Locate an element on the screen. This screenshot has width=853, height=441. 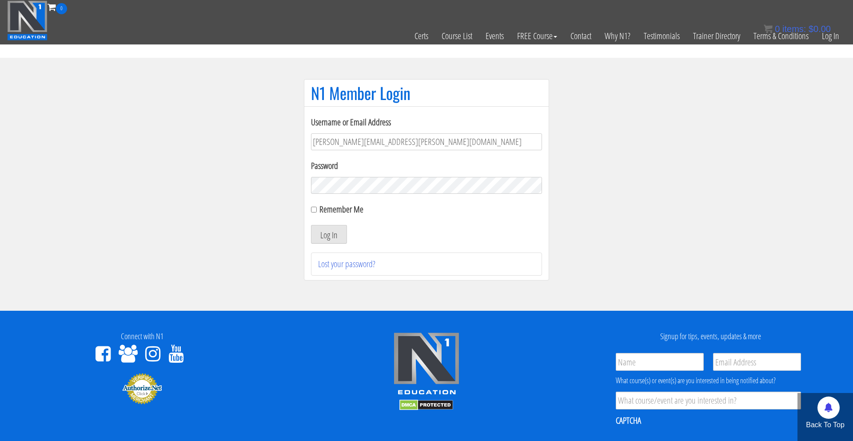
h4: Signup for tips, events, updates & more is located at coordinates (711, 336).